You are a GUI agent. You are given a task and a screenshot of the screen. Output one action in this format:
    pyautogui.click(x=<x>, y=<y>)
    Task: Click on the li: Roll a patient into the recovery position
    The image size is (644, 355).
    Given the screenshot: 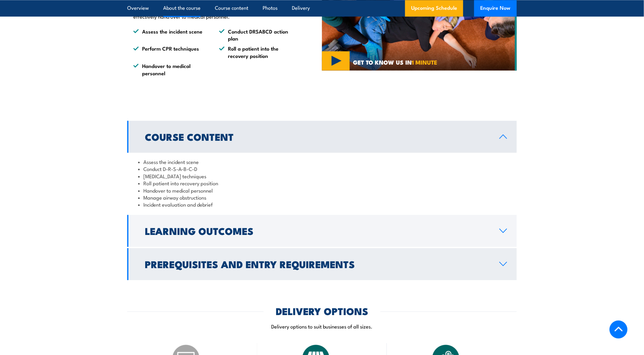 What is the action you would take?
    pyautogui.click(x=257, y=52)
    